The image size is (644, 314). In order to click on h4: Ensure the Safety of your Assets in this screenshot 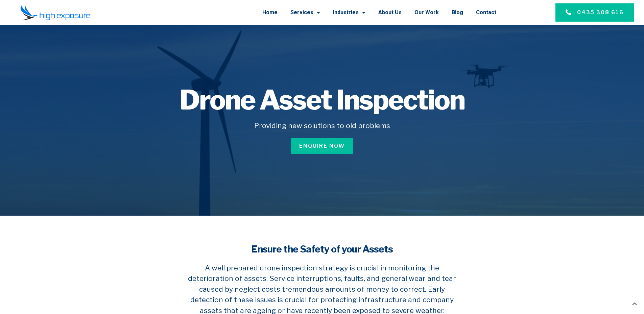, I will do `click(322, 249)`.